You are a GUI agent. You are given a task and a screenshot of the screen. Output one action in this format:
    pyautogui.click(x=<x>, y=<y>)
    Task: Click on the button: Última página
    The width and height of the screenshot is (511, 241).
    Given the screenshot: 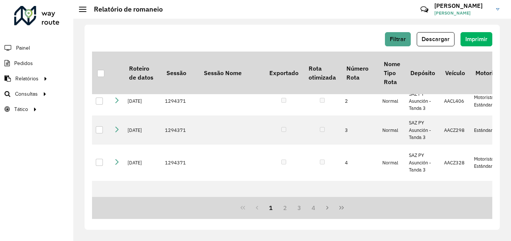 What is the action you would take?
    pyautogui.click(x=341, y=208)
    